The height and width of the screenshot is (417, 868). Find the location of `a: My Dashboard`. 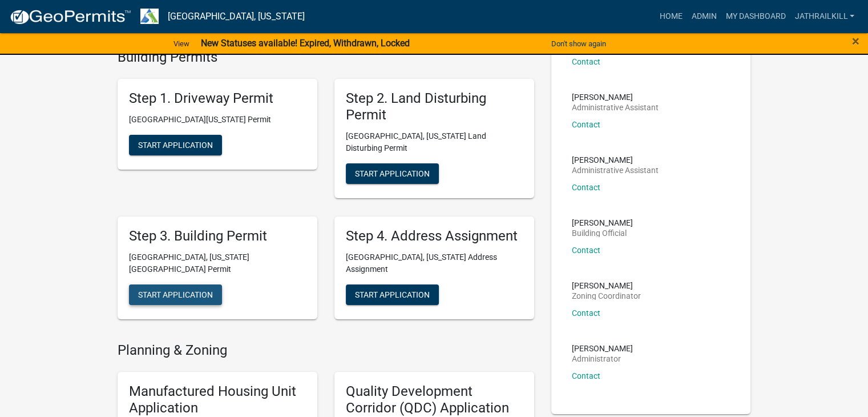

a: My Dashboard is located at coordinates (755, 16).